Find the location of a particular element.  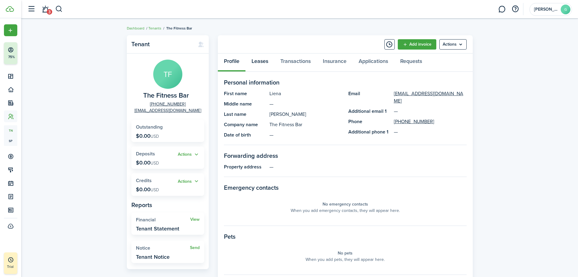

panel-main-description: Liena is located at coordinates (306, 94).